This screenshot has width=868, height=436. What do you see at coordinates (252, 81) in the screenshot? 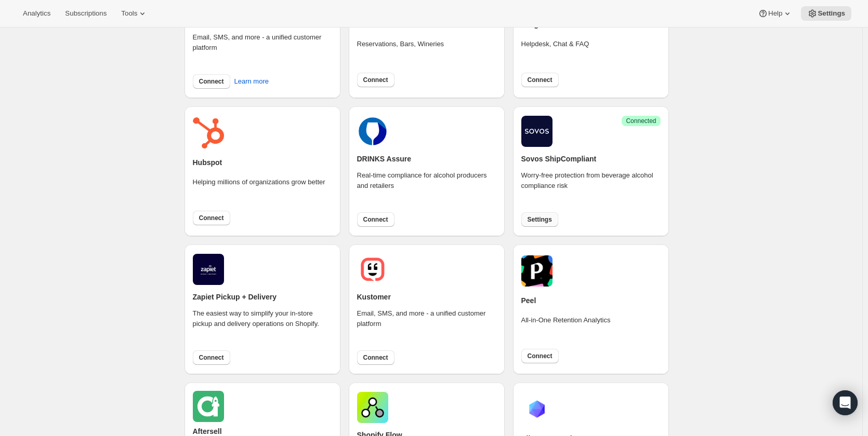
I see `span: Learn more` at bounding box center [252, 81].